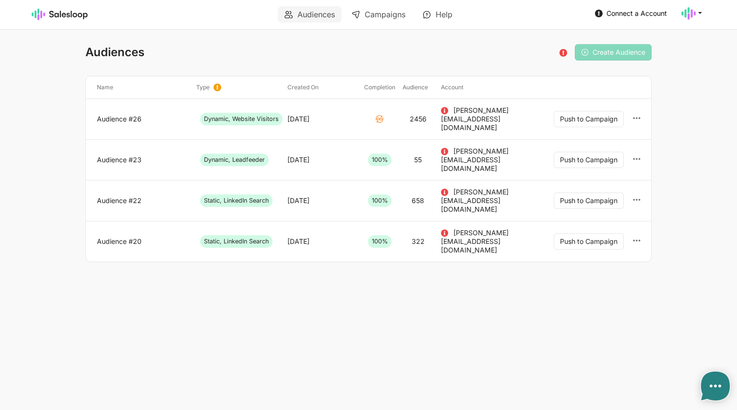 This screenshot has width=737, height=410. Describe the element at coordinates (203, 87) in the screenshot. I see `span: Type` at that location.